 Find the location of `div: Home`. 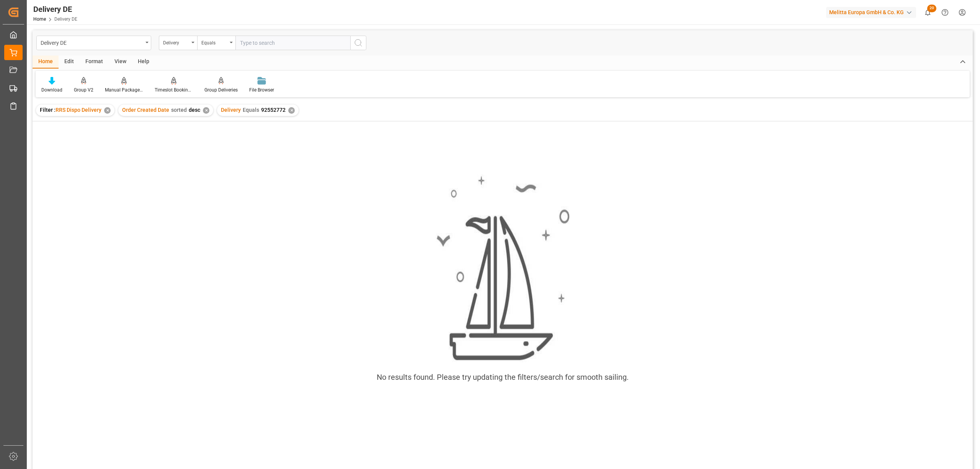

div: Home is located at coordinates (45, 62).